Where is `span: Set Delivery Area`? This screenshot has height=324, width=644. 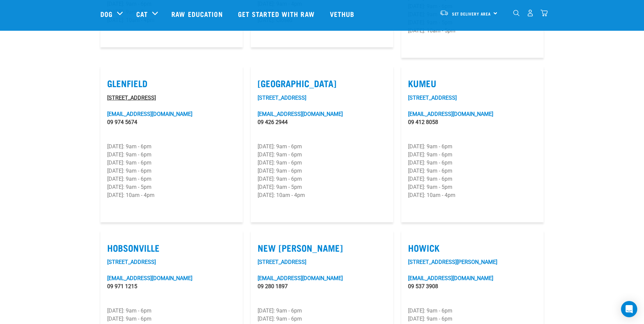 span: Set Delivery Area is located at coordinates (472, 14).